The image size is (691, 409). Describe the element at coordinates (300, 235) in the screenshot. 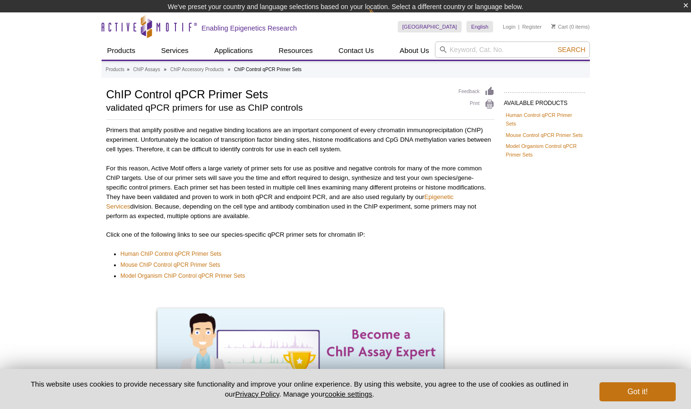

I see `p: Click one of the following links to see our species-specific qPCR primer sets for chromatin IP:` at that location.